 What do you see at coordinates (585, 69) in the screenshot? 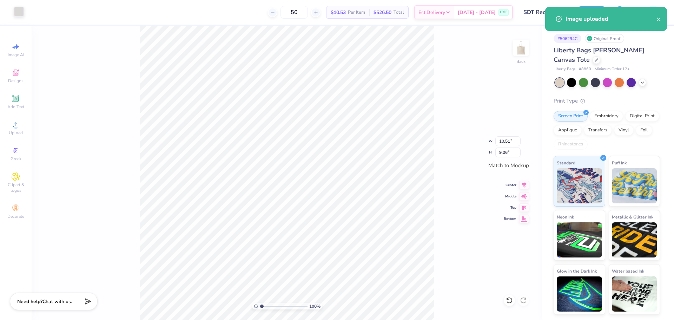
I see `span: # 8860` at bounding box center [585, 69].